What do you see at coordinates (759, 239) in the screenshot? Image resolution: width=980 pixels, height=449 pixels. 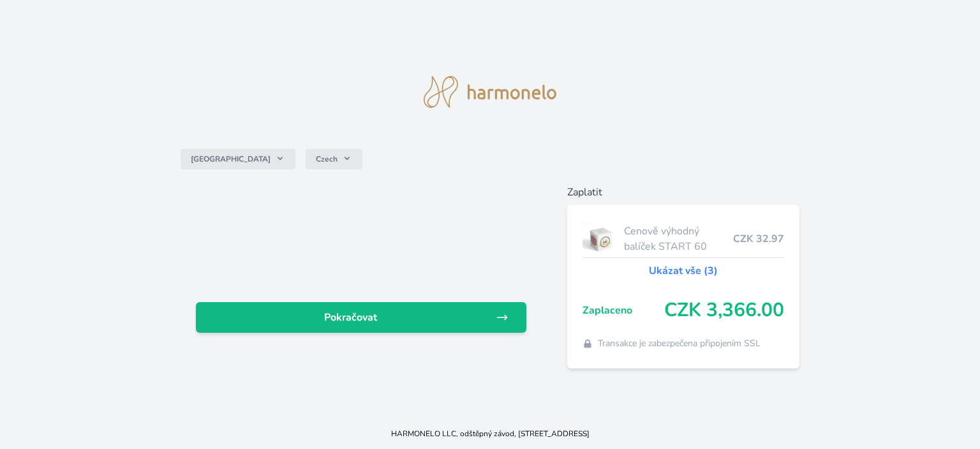 I see `span: CZK 32.97` at bounding box center [759, 239].